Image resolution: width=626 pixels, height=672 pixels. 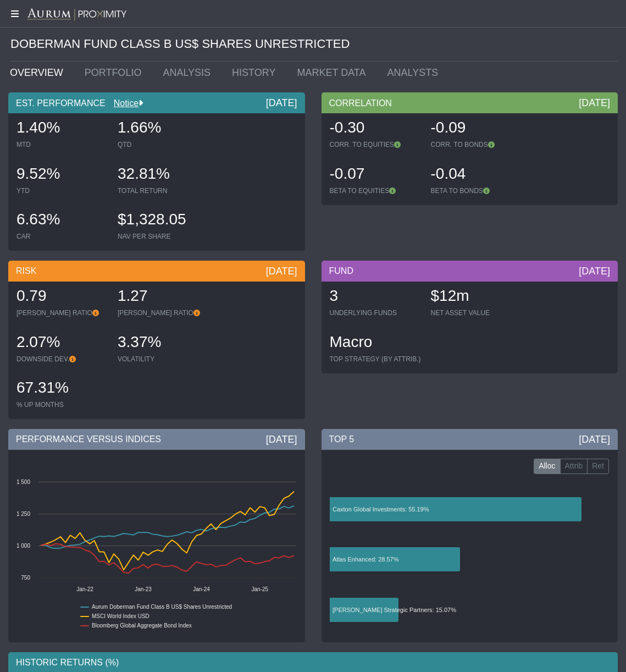 I want to click on text: 1 500, so click(x=23, y=482).